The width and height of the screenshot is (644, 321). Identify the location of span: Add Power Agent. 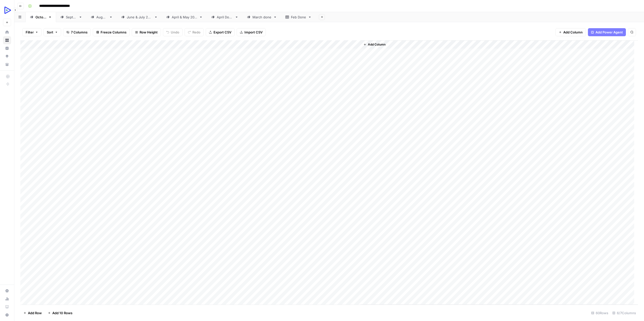
(609, 32).